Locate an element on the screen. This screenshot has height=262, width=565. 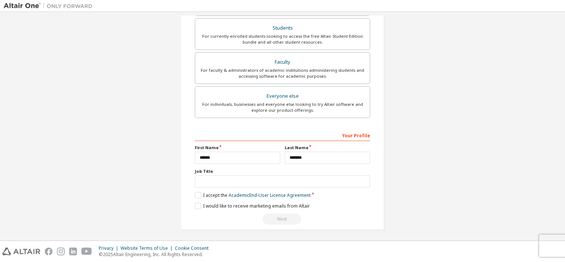
div: Please wait while checking email ... is located at coordinates (282, 219).